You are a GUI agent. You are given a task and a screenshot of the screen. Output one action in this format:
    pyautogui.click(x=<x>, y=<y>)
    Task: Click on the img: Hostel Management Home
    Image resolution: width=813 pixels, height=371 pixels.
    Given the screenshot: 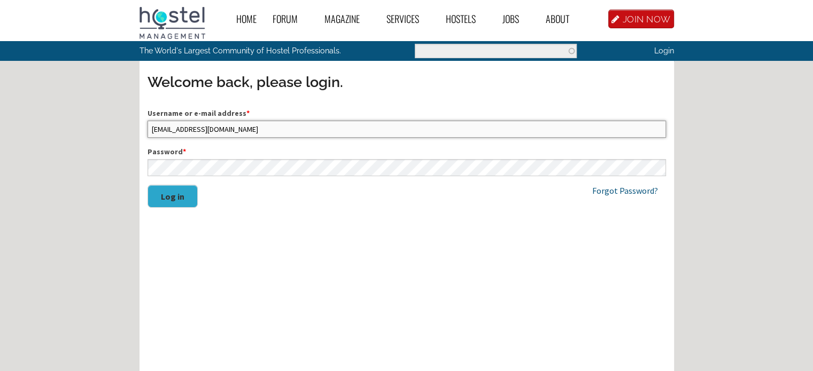 What is the action you would take?
    pyautogui.click(x=172, y=23)
    